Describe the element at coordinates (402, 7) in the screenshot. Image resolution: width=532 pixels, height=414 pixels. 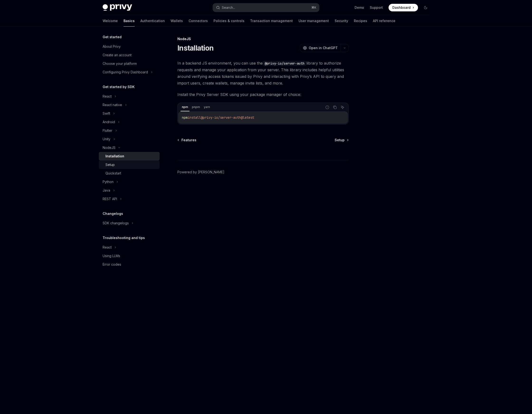
I see `span: Dashboard` at that location.